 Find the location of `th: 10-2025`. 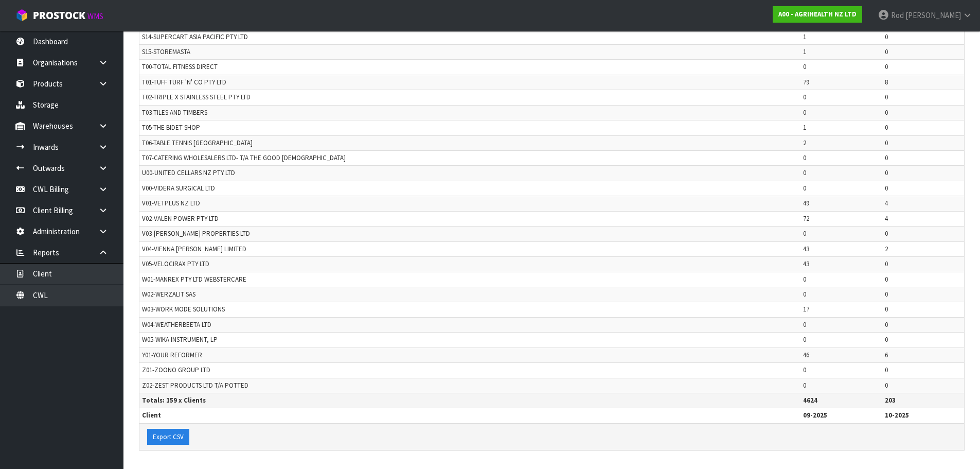

th: 10-2025 is located at coordinates (923, 416).